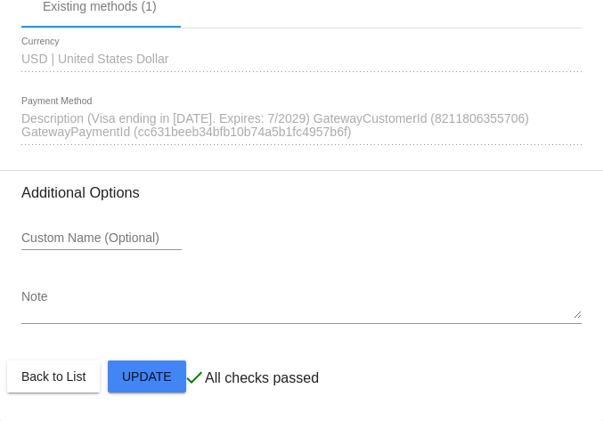 The height and width of the screenshot is (421, 603). I want to click on span: Back to List, so click(53, 377).